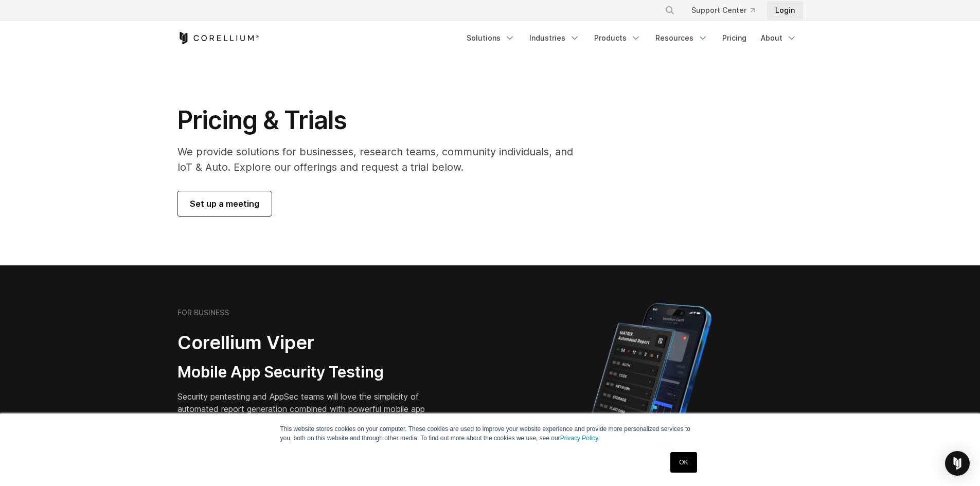  I want to click on a: Industries, so click(554, 38).